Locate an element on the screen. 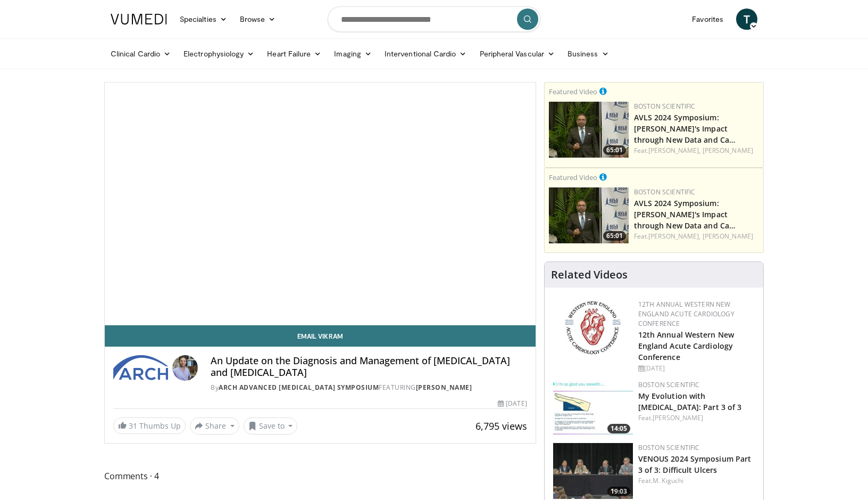 The height and width of the screenshot is (500, 868). a: 19:03 is located at coordinates (593, 470).